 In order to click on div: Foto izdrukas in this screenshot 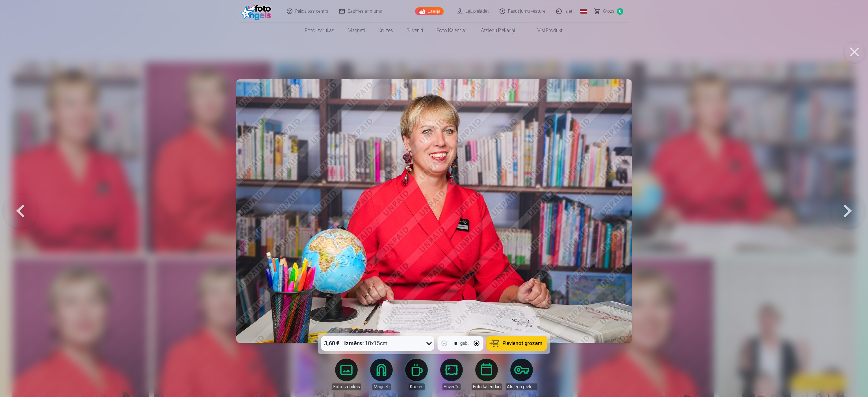, I will do `click(346, 387)`.